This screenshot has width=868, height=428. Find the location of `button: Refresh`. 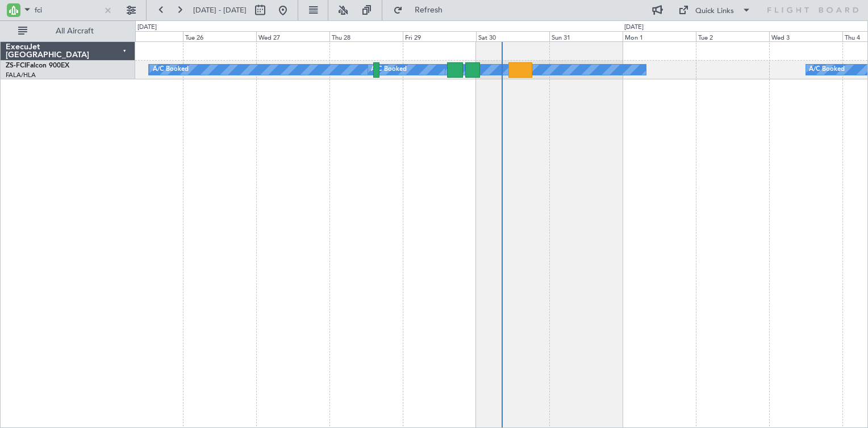

button: Refresh is located at coordinates (422, 10).